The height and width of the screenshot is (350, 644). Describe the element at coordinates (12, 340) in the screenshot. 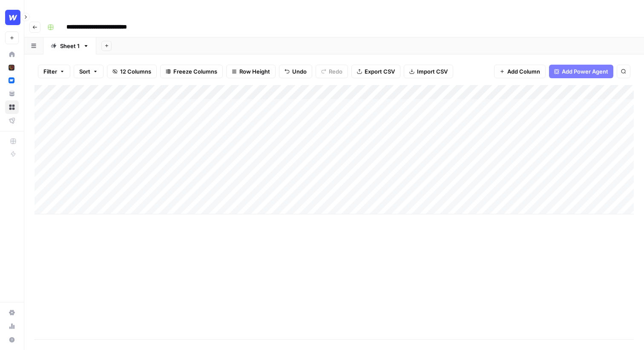

I see `button: Help + Support` at that location.